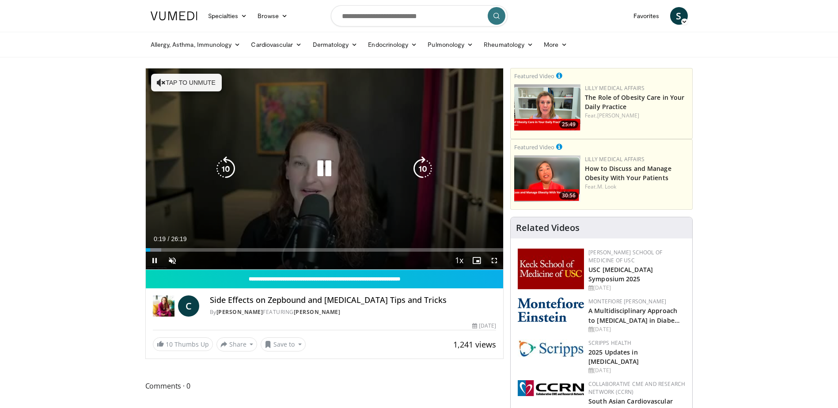 The width and height of the screenshot is (838, 408). I want to click on a: C, so click(189, 306).